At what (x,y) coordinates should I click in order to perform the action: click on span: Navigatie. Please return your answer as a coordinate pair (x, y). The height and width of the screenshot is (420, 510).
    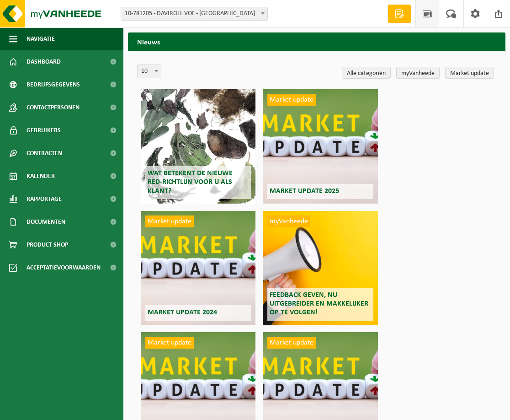
    Looking at the image, I should click on (41, 38).